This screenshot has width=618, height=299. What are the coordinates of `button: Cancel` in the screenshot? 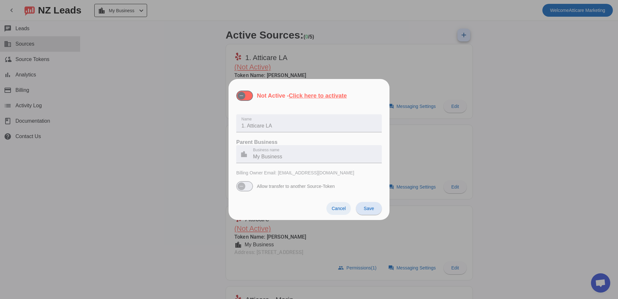 It's located at (338, 209).